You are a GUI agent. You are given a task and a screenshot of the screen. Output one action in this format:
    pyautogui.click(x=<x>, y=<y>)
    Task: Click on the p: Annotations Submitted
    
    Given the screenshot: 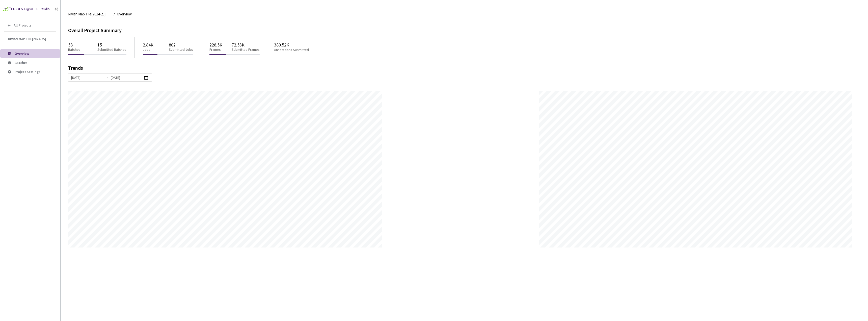 What is the action you would take?
    pyautogui.click(x=301, y=50)
    